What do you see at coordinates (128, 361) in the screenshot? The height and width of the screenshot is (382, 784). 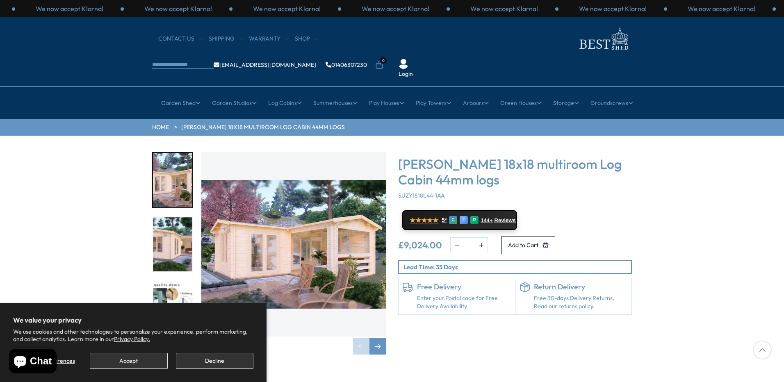 I see `button: Accept` at bounding box center [128, 361].